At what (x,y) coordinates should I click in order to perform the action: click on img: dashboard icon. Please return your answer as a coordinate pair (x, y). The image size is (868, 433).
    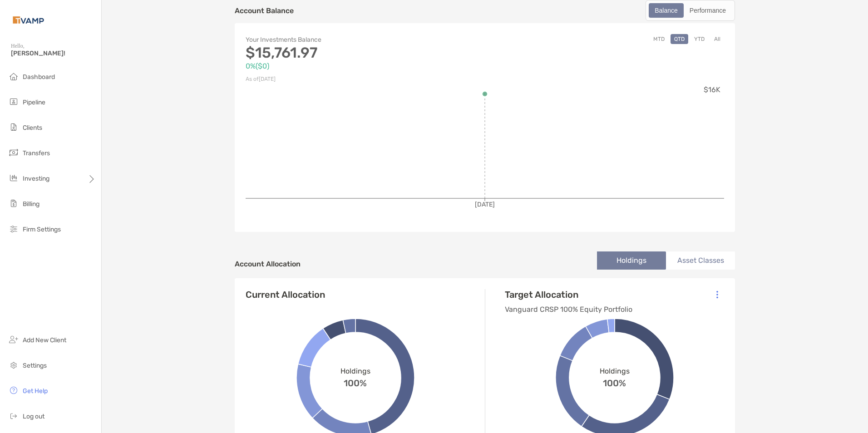
    Looking at the image, I should click on (14, 76).